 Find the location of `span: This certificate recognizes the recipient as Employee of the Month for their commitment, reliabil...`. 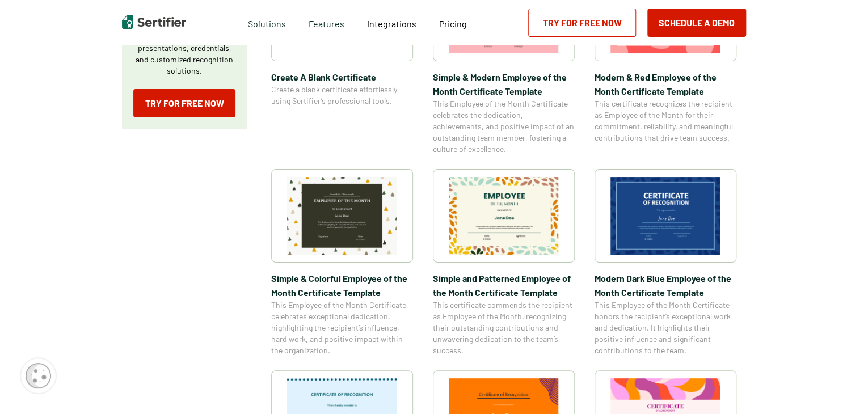

span: This certificate recognizes the recipient as Employee of the Month for their commitment, reliabil... is located at coordinates (665, 121).